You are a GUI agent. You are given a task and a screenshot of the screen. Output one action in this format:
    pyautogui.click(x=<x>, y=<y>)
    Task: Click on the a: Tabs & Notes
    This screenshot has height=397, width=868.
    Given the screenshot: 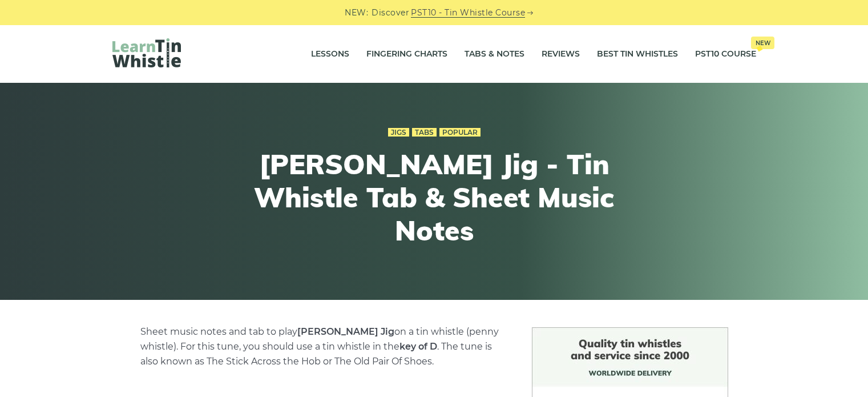 What is the action you would take?
    pyautogui.click(x=494, y=54)
    